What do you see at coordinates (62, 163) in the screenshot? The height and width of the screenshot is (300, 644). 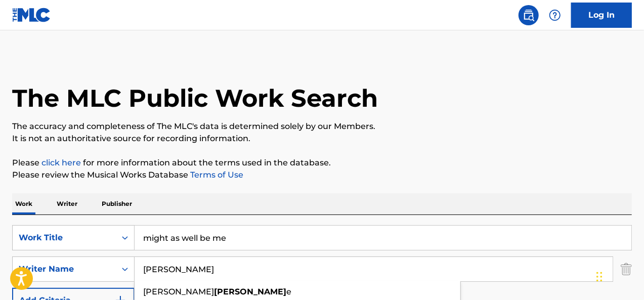 I see `a: click here` at bounding box center [62, 163].